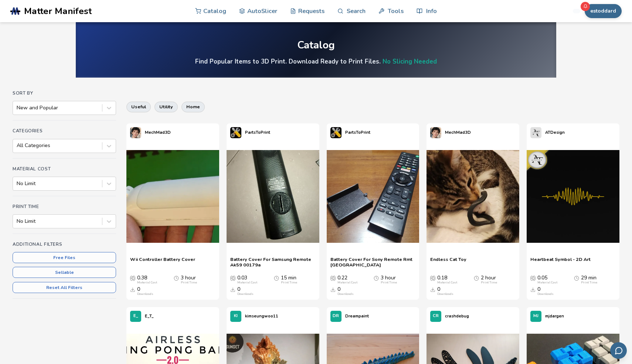  Describe the element at coordinates (136, 316) in the screenshot. I see `span: E_` at that location.